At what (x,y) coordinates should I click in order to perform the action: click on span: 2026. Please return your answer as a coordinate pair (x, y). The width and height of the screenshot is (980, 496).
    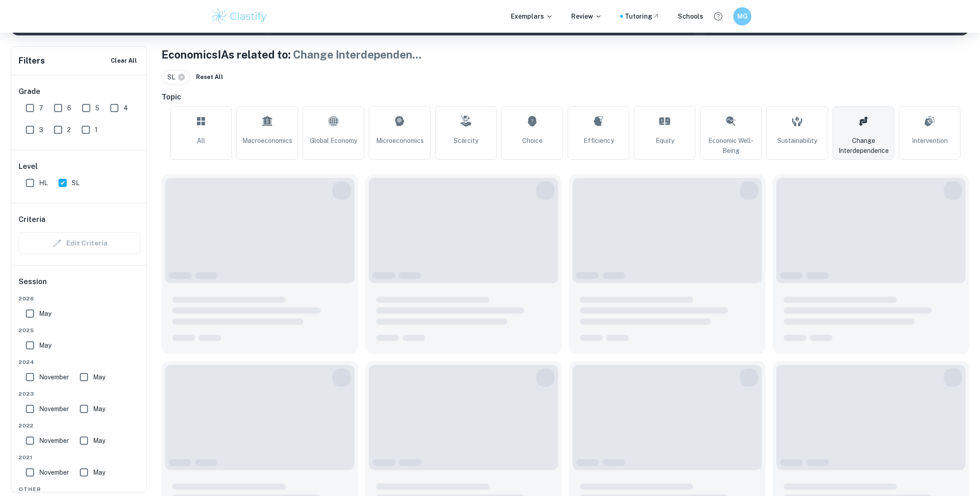
    Looking at the image, I should click on (79, 298).